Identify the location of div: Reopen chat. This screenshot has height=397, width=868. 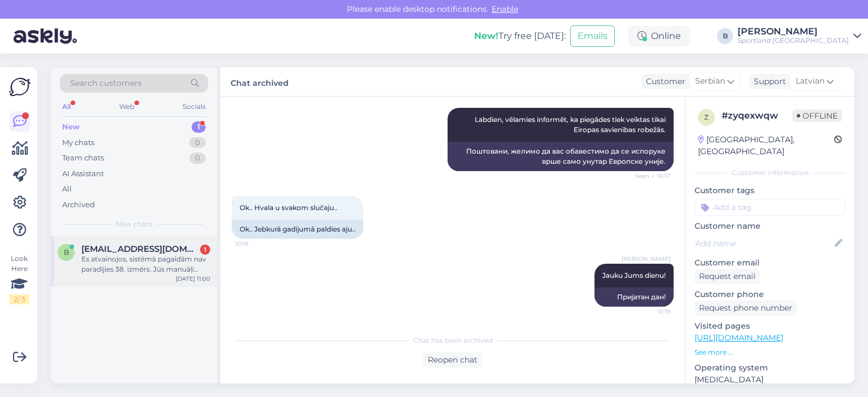
(453, 360).